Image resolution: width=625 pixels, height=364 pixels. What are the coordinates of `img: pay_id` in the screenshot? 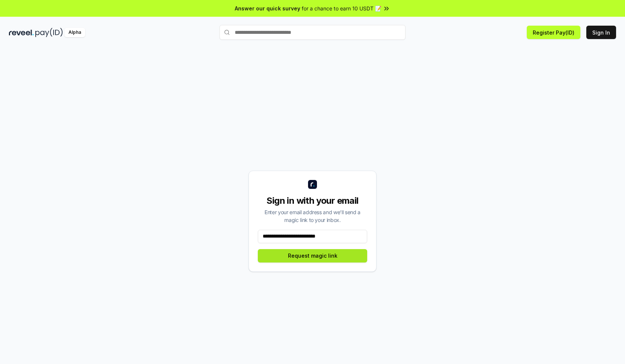 It's located at (49, 32).